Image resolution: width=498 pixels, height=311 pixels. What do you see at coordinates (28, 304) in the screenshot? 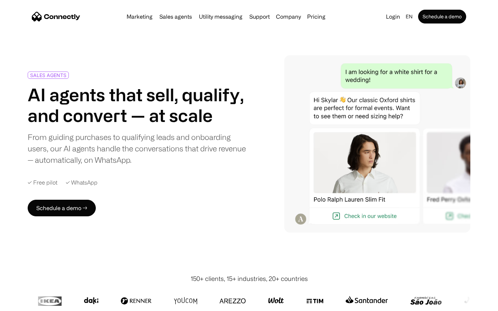
I see `ul: Language list` at bounding box center [28, 304].